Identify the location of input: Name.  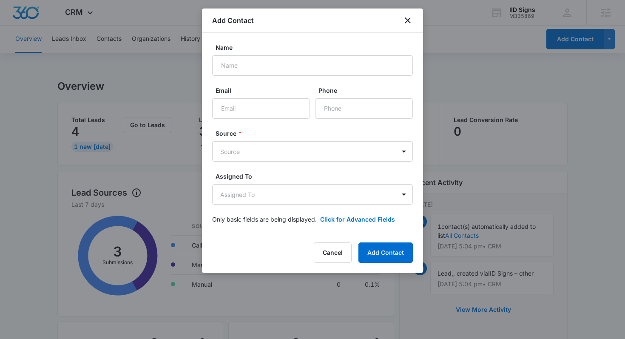
(313, 66).